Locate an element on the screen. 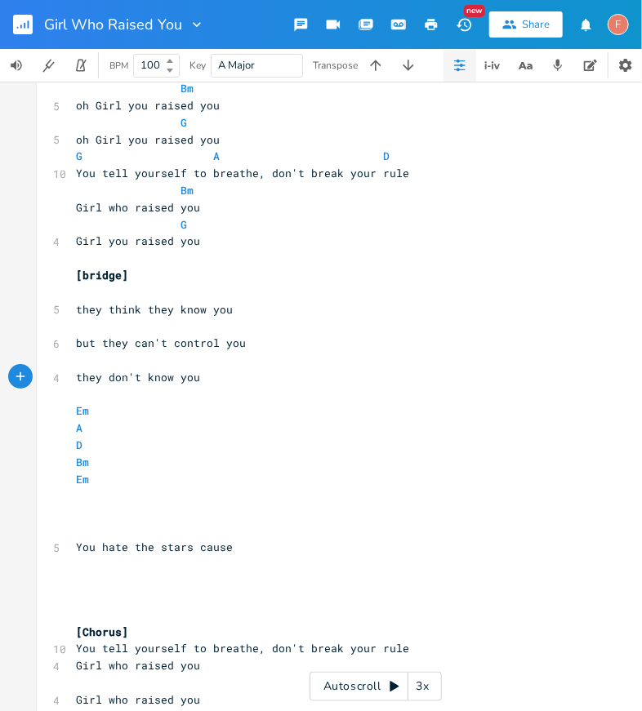  div: Transpose is located at coordinates (335, 65).